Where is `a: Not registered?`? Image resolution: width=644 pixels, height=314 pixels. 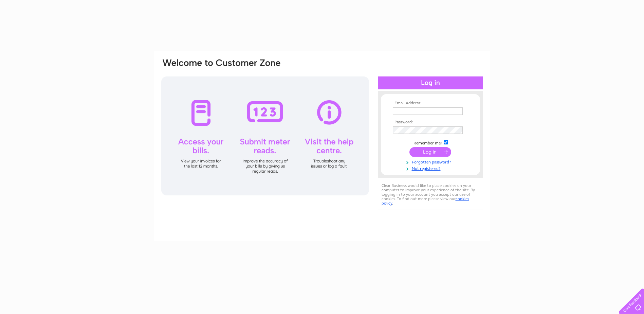
a: Not registered? is located at coordinates (431, 168).